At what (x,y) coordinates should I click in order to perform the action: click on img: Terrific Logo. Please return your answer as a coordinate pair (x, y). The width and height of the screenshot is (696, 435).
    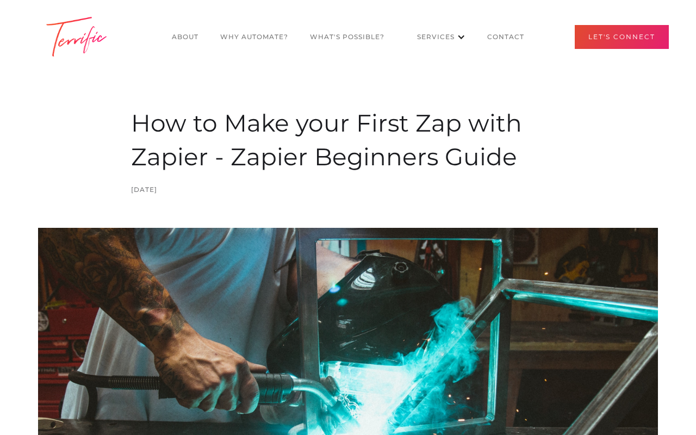
    Looking at the image, I should click on (76, 36).